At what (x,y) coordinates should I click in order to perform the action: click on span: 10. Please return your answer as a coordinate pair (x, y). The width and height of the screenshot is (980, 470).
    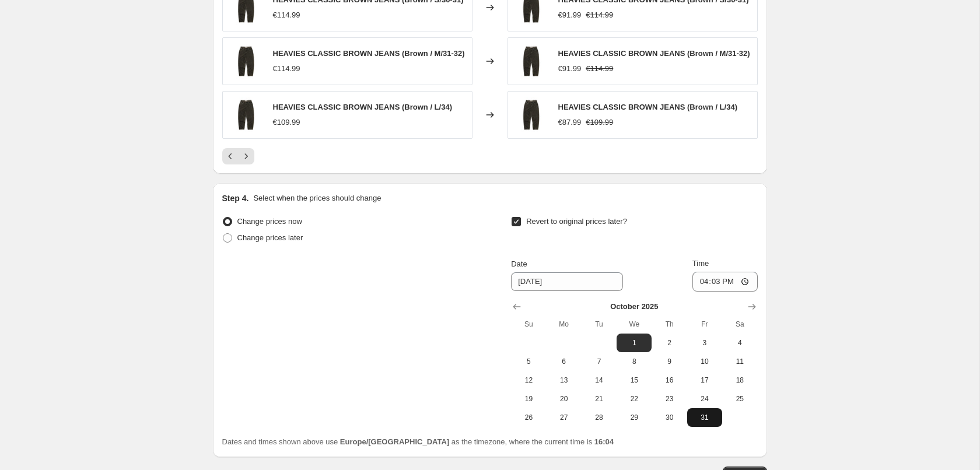
    Looking at the image, I should click on (704, 361).